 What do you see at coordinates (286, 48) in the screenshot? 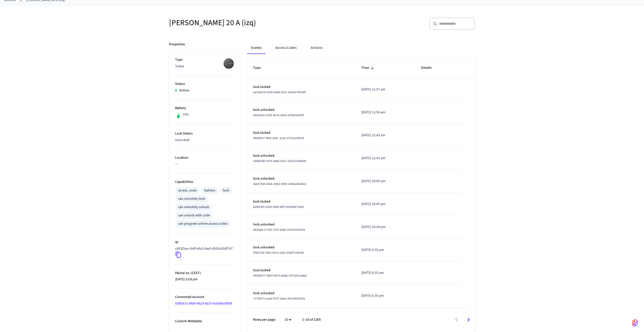
I see `button: Access Codes` at bounding box center [286, 48].